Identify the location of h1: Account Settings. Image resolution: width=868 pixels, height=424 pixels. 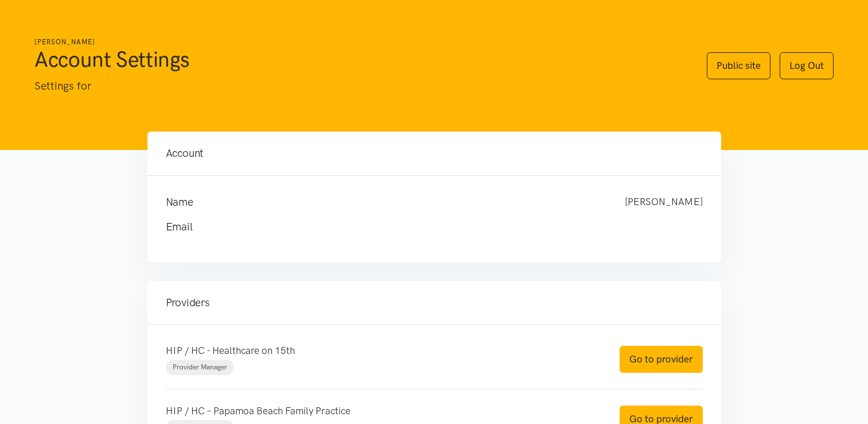
(359, 59).